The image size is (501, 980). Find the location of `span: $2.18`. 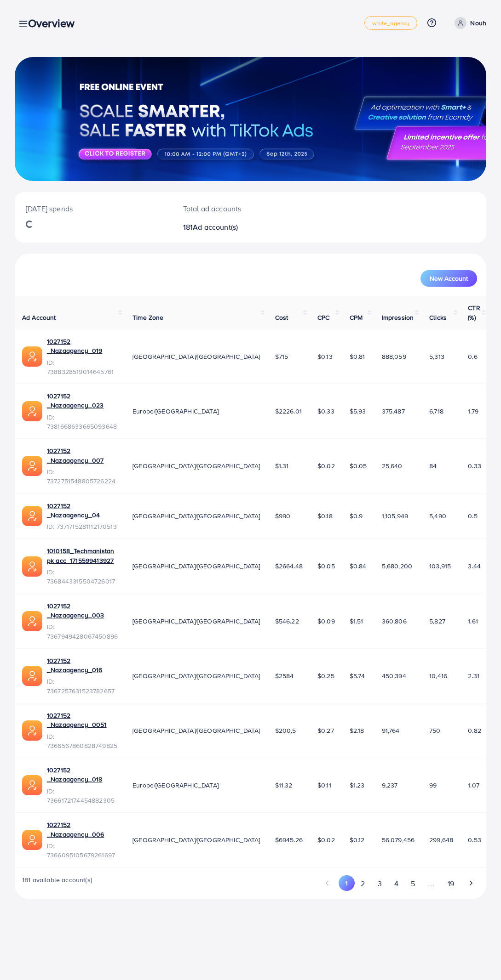

span: $2.18 is located at coordinates (357, 731).